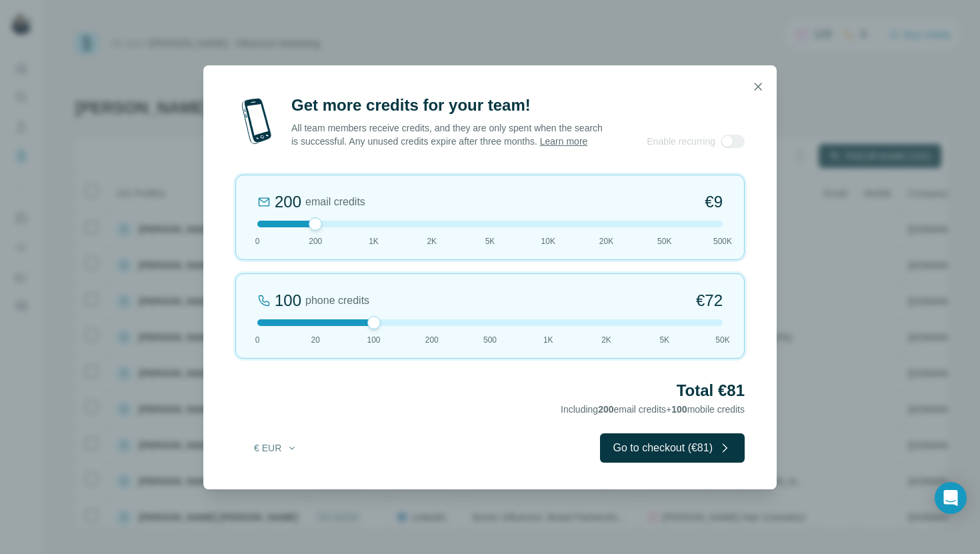 Image resolution: width=980 pixels, height=554 pixels. What do you see at coordinates (652, 409) in the screenshot?
I see `span: Including email credits + mobile credits` at bounding box center [652, 409].